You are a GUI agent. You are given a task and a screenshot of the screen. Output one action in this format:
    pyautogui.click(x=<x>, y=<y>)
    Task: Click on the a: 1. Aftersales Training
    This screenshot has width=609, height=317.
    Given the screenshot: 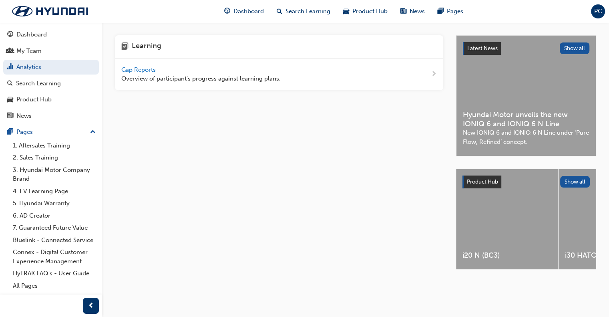 What is the action you would take?
    pyautogui.click(x=54, y=145)
    